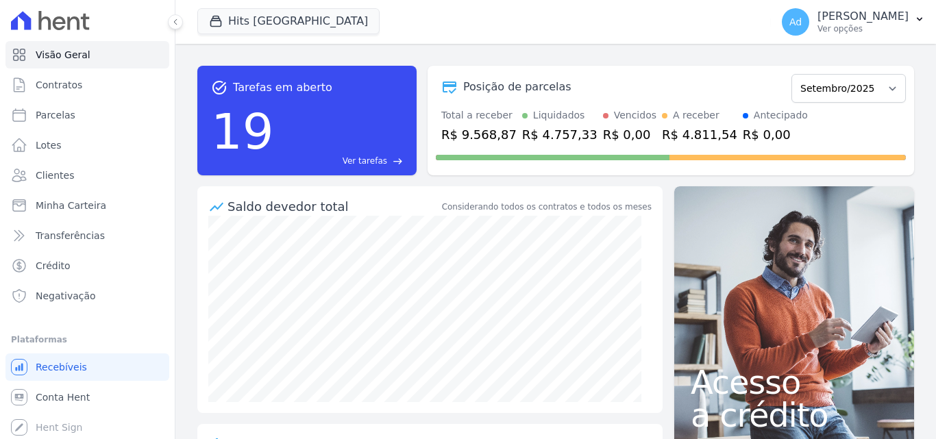 The height and width of the screenshot is (439, 936). Describe the element at coordinates (87, 340) in the screenshot. I see `div: Plataformas` at that location.